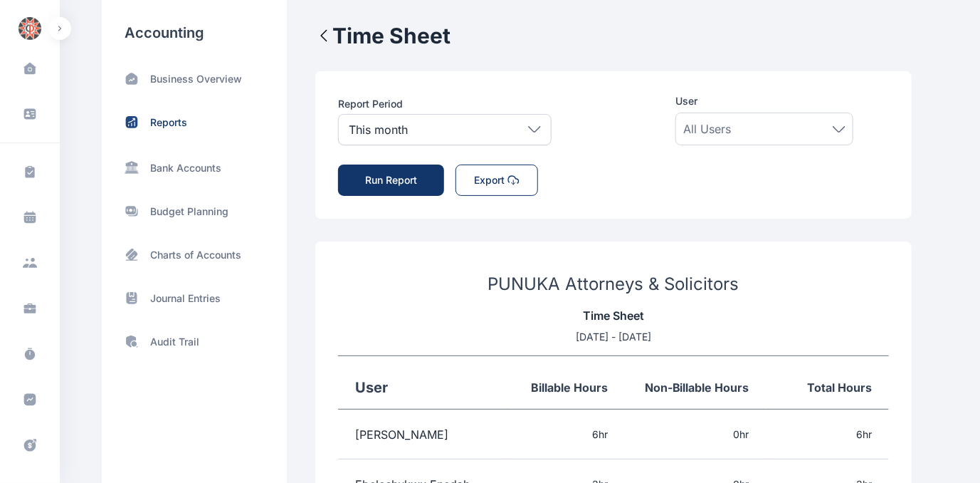 The width and height of the screenshot is (980, 483). Describe the element at coordinates (131, 341) in the screenshot. I see `img: shield-search.e37bf0af.svg` at that location.